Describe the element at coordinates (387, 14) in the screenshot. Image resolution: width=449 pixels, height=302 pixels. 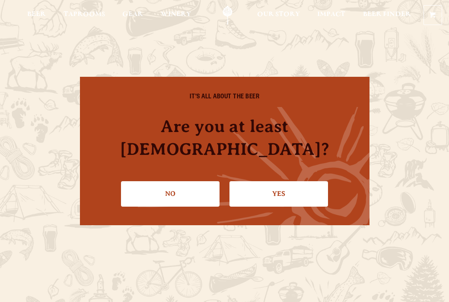
I see `span: Beer Finder` at that location.